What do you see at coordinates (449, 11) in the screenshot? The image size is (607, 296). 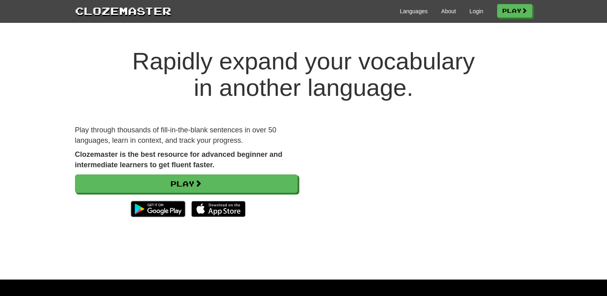 I see `a: About` at bounding box center [449, 11].